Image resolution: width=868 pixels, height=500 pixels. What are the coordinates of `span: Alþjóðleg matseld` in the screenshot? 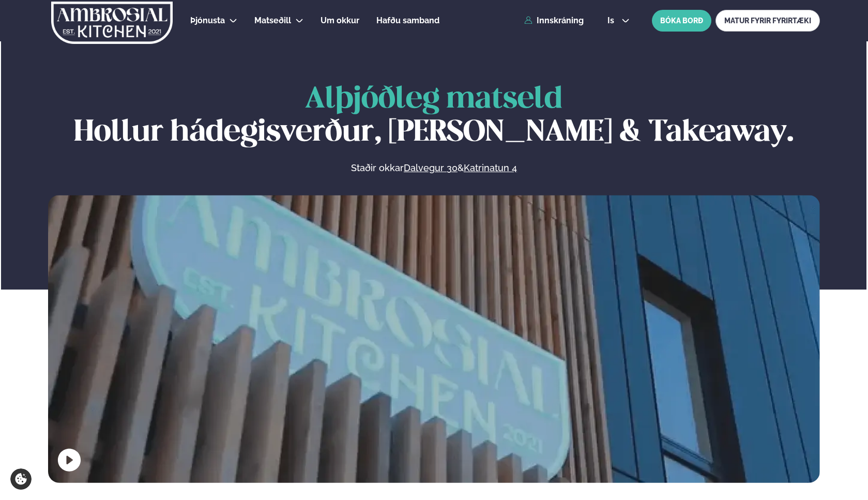 It's located at (434, 100).